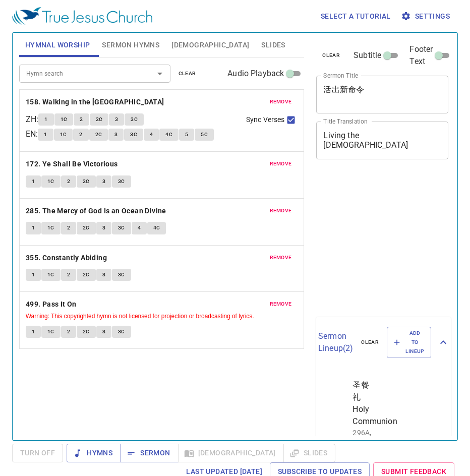 This screenshot has width=470, height=476. Describe the element at coordinates (67, 257) in the screenshot. I see `button: 355. Constantly Abiding` at that location.